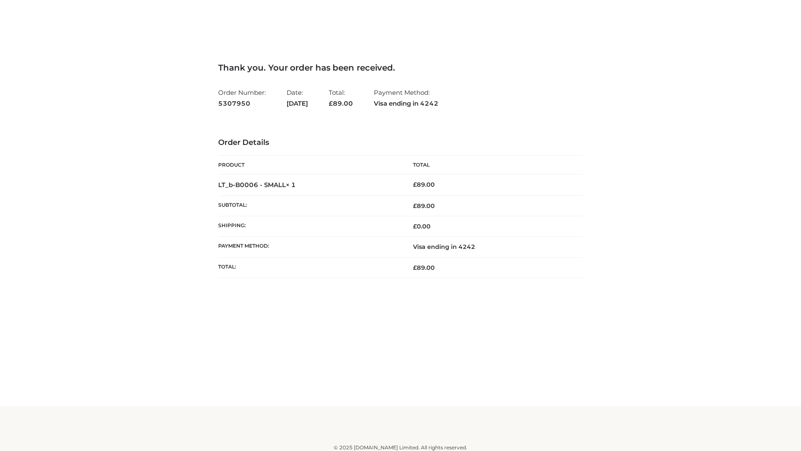 The height and width of the screenshot is (451, 801). Describe the element at coordinates (491, 165) in the screenshot. I see `th: Total` at that location.